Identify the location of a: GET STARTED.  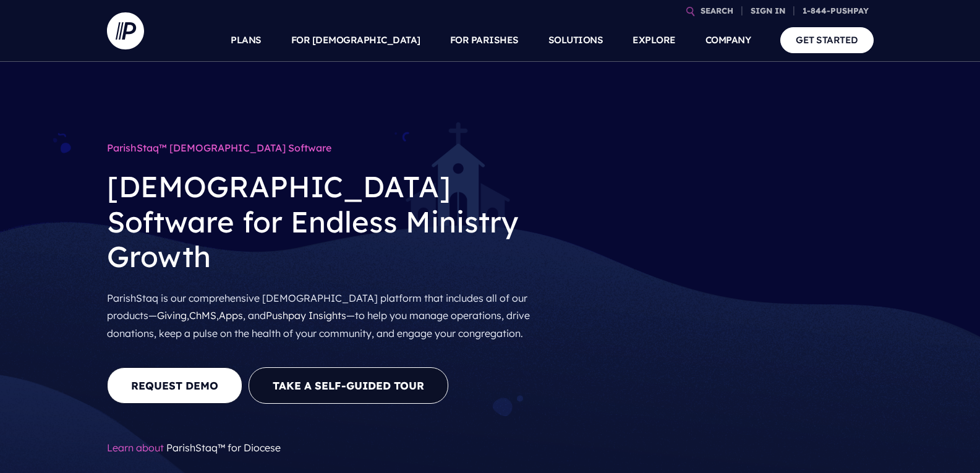
(826, 39).